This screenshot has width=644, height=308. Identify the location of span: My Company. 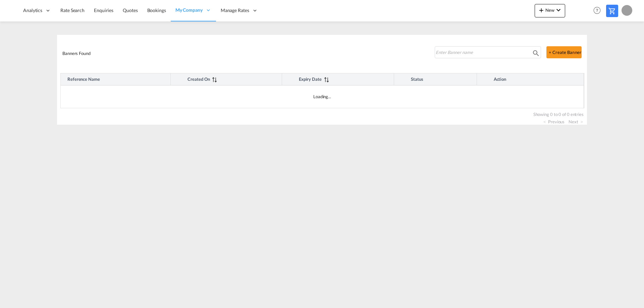
(189, 10).